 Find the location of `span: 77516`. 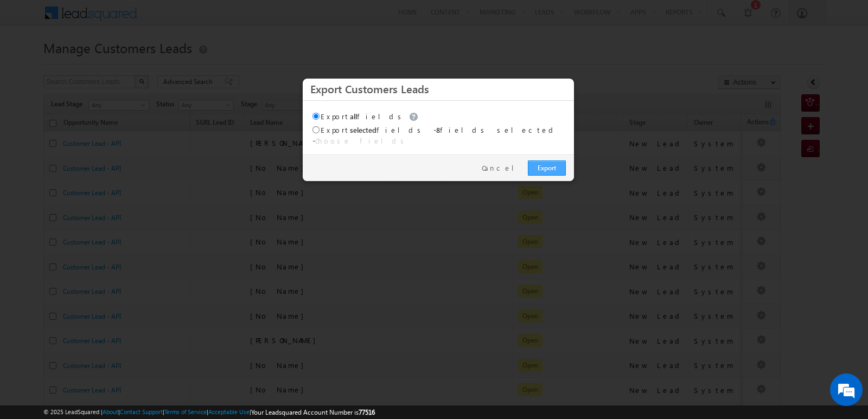

span: 77516 is located at coordinates (367, 412).